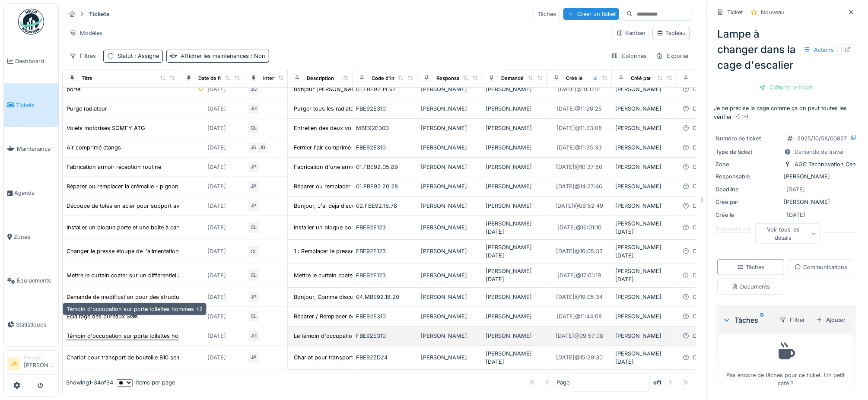 This screenshot has height=400, width=868. What do you see at coordinates (357, 336) in the screenshot?
I see `div: Le témoin d'occupation (rouge / vert) sur la to...` at bounding box center [357, 336].